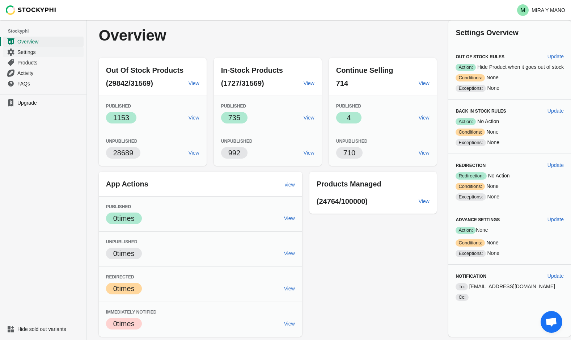 The height and width of the screenshot is (340, 571). I want to click on span: Stockyphi, so click(47, 31).